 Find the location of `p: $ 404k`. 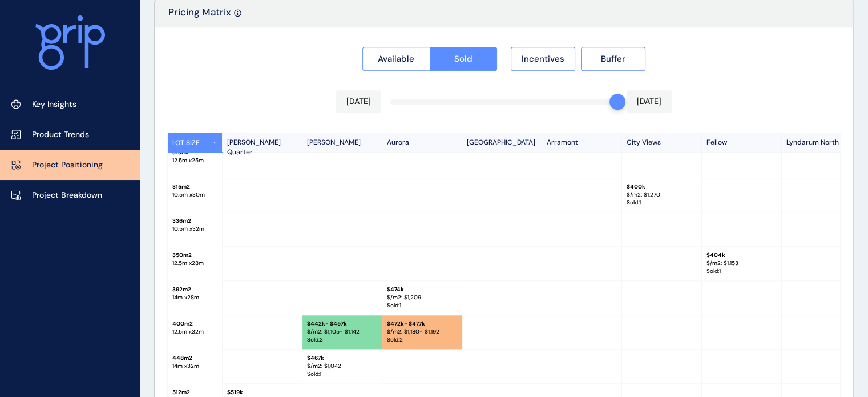

p: $ 404k is located at coordinates (742, 255).